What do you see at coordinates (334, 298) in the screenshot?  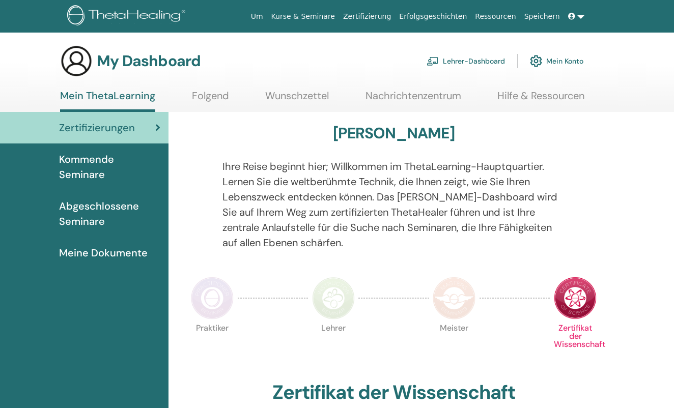 I see `img: Instructor` at bounding box center [334, 298].